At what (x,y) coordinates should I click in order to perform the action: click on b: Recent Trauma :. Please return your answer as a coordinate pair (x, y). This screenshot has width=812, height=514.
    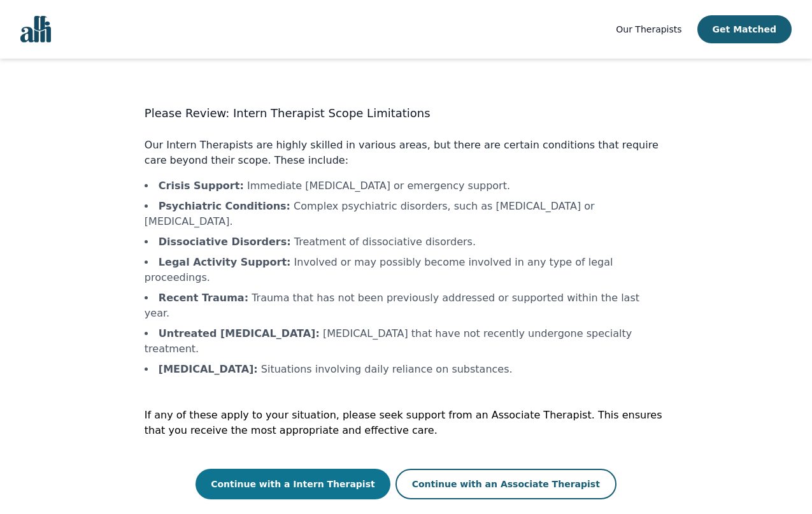
    Looking at the image, I should click on (203, 297).